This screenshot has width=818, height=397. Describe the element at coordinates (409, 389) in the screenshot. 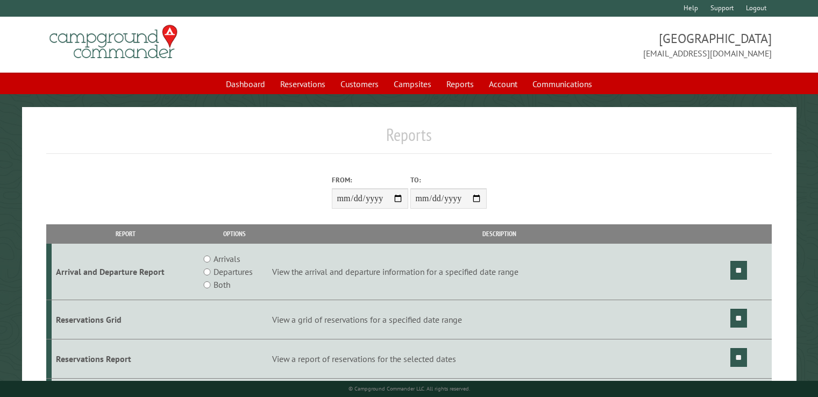

I see `small: © Campground Commander LLC. All rights reserved.` at that location.